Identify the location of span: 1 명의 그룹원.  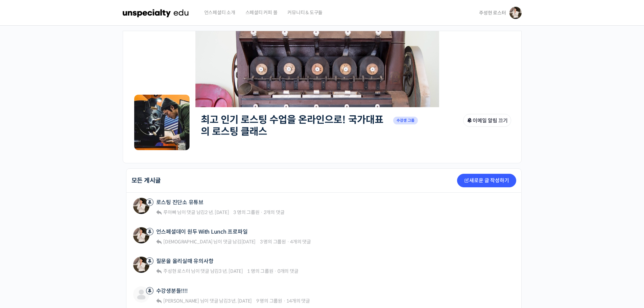
(260, 271).